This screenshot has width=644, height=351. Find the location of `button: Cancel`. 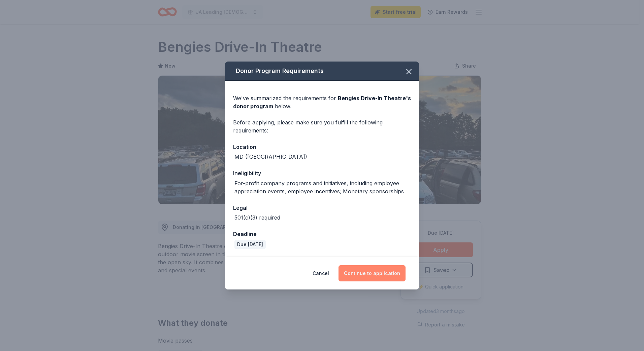

button: Cancel is located at coordinates (321, 274).